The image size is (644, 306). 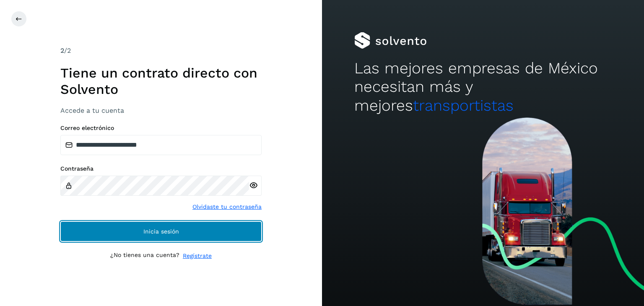 I want to click on h2: Las mejores empresas de México necesitan más y mejores, so click(x=483, y=87).